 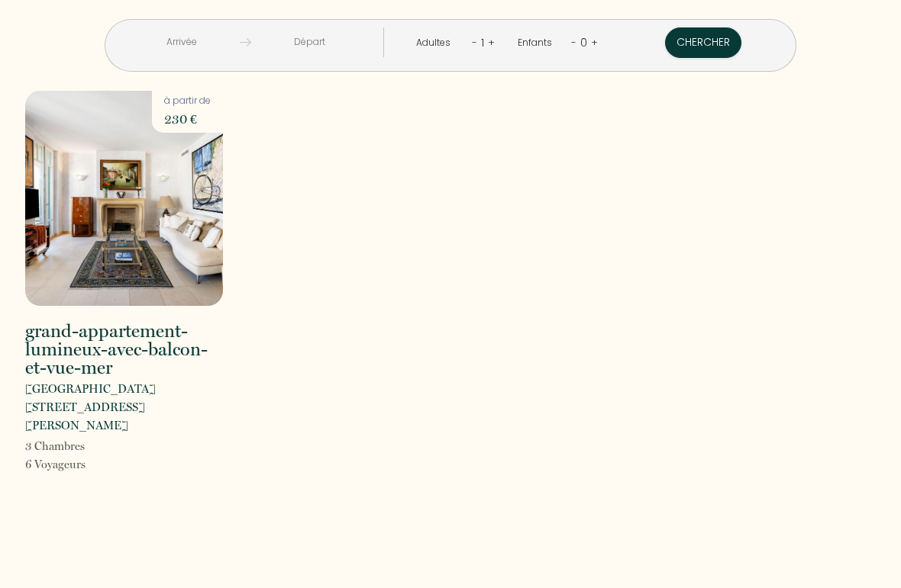 I want to click on img: guests, so click(x=245, y=42).